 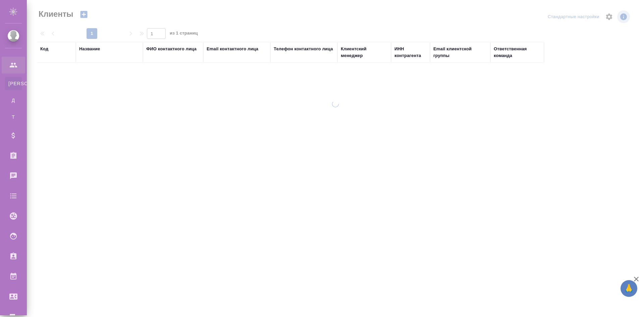 What do you see at coordinates (364, 53) in the screenshot?
I see `div: Клиентский менеджер` at bounding box center [364, 53].